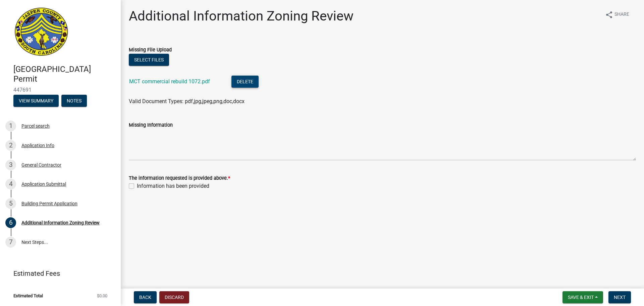  I want to click on div: Building Permit Application, so click(49, 204).